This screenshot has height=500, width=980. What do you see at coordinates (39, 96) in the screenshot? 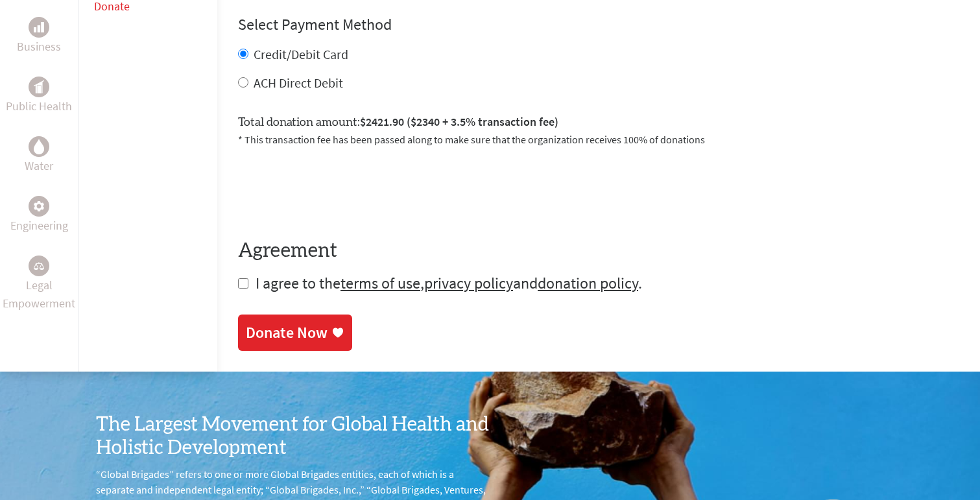
I see `a: Public HealthPublic Health` at bounding box center [39, 96].